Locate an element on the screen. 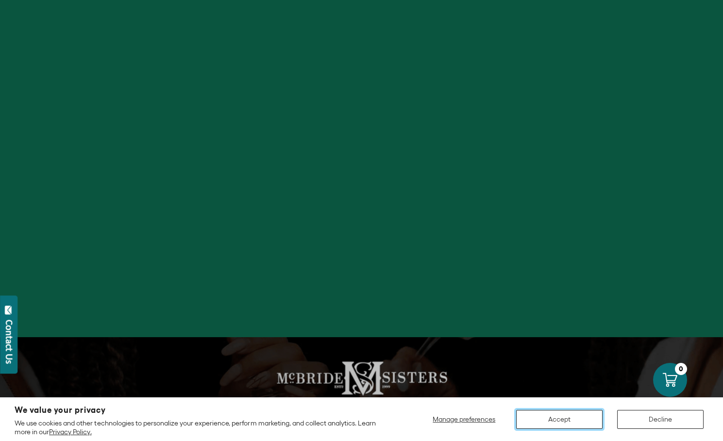 The width and height of the screenshot is (723, 441). button: Decline is located at coordinates (660, 420).